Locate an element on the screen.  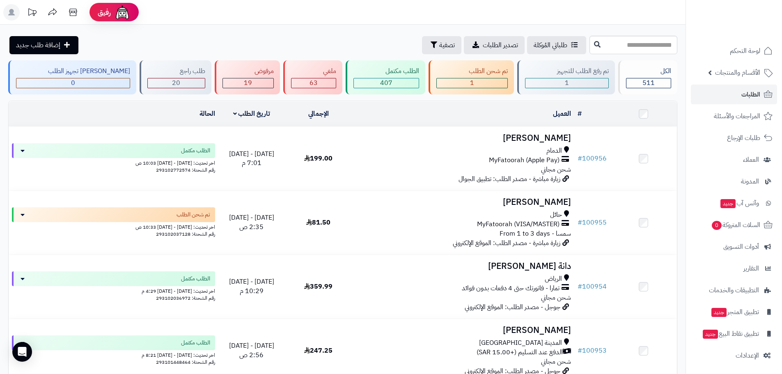
span: تم شحن الطلب is located at coordinates (193, 215).